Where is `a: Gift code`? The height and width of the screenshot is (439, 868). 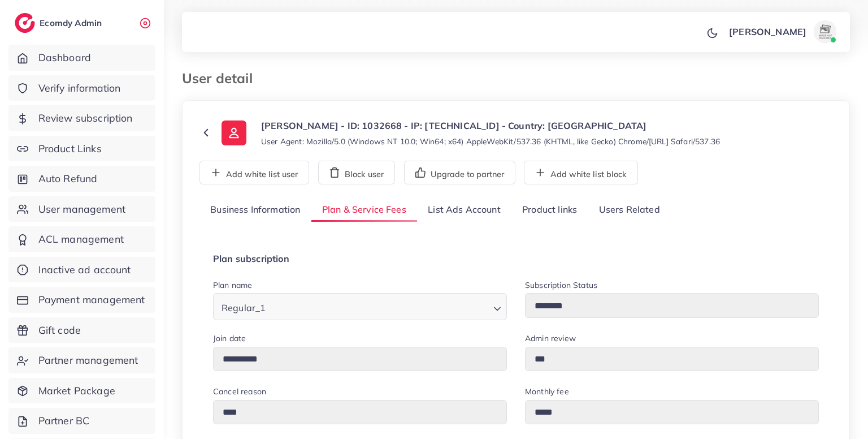 a: Gift code is located at coordinates (82, 330).